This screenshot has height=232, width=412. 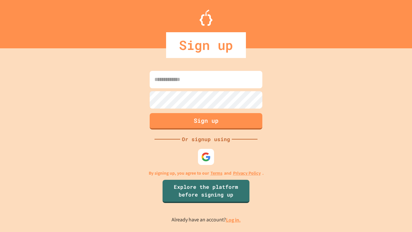 What do you see at coordinates (206, 121) in the screenshot?
I see `button: Sign up` at bounding box center [206, 121].